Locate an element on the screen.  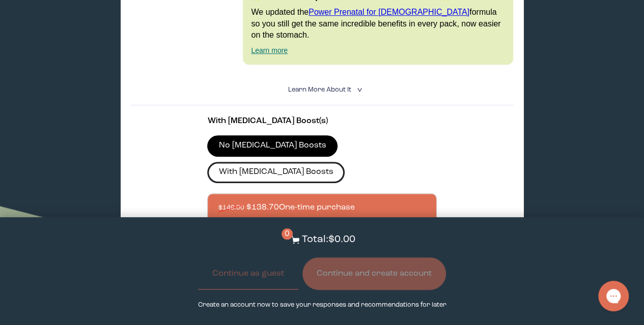
span: Learn More About it is located at coordinates (319, 90).